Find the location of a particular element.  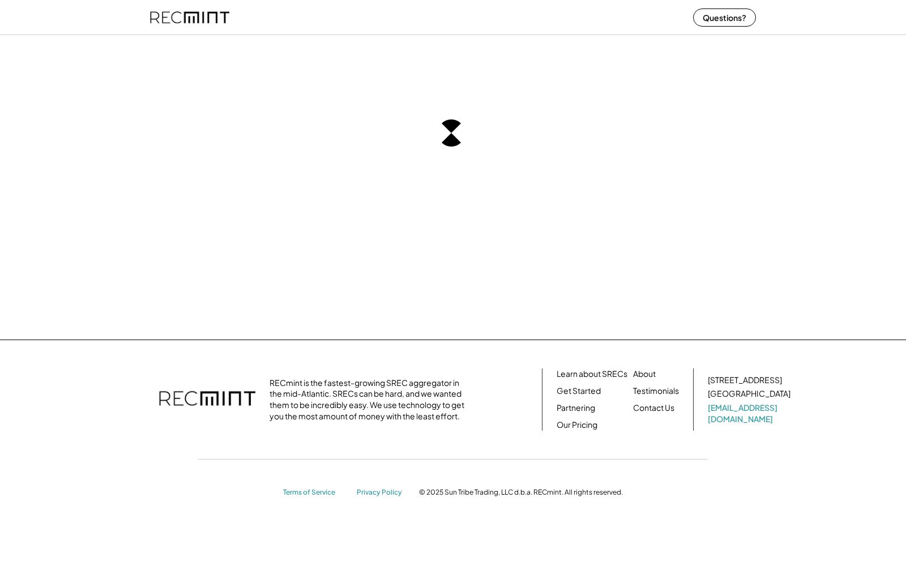

a: Privacy Policy is located at coordinates (382, 493).